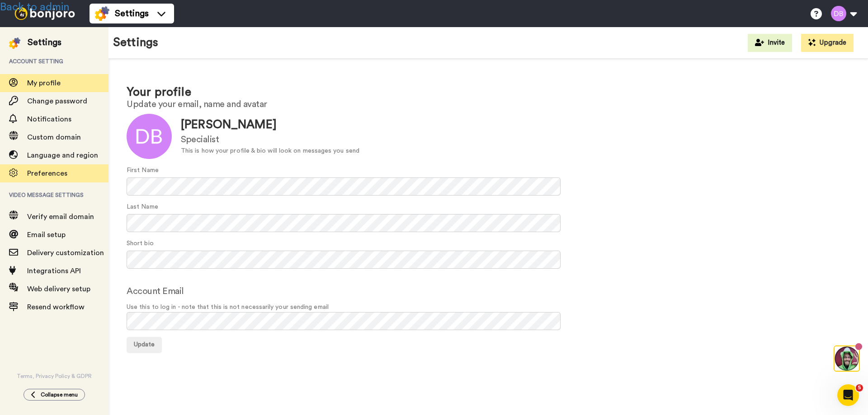  Describe the element at coordinates (58, 289) in the screenshot. I see `span: Web delivery setup` at that location.